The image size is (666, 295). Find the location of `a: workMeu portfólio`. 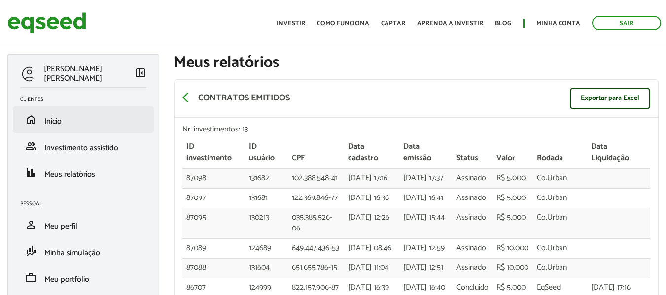

a: workMeu portfólio is located at coordinates (83, 278).